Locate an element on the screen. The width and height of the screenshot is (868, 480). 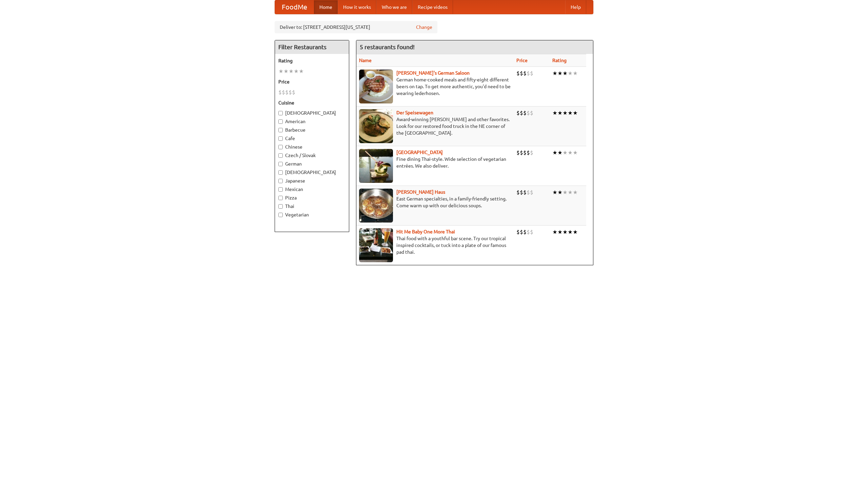
a: Help is located at coordinates (576, 7).